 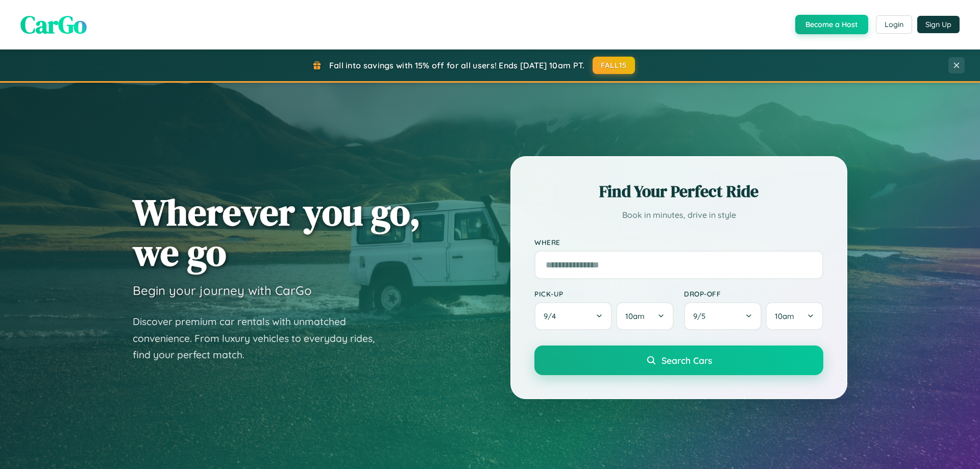 I want to click on label: Pick-up, so click(x=604, y=294).